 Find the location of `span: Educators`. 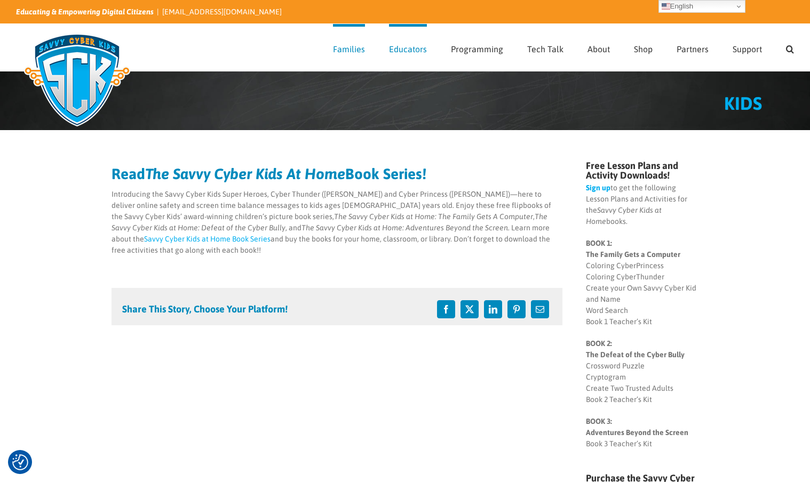

span: Educators is located at coordinates (408, 49).